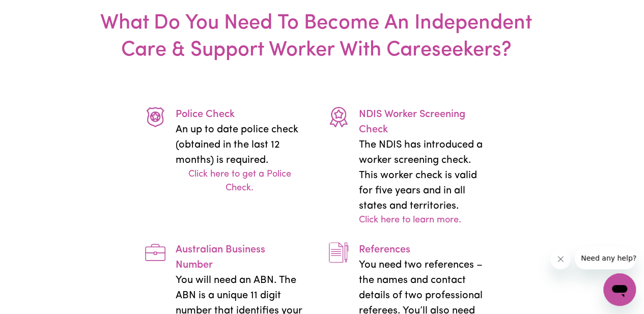  Describe the element at coordinates (338, 117) in the screenshot. I see `img: require-21.5a0687f6.png` at that location.